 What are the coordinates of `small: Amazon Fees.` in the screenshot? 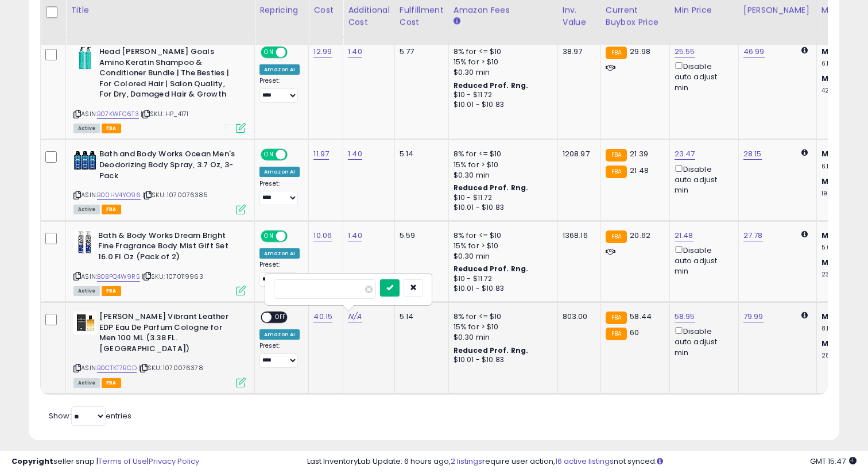 It's located at (457, 21).